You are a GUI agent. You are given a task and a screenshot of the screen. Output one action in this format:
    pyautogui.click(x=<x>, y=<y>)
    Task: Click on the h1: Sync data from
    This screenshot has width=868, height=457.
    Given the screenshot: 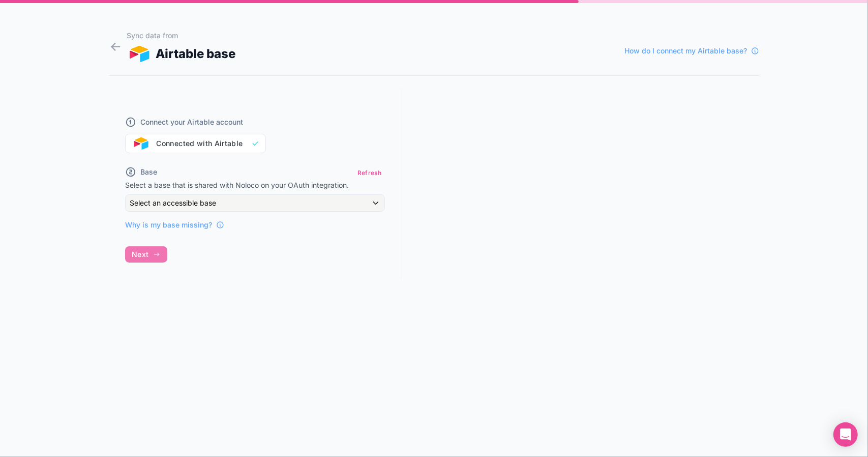 What is the action you would take?
    pyautogui.click(x=181, y=35)
    